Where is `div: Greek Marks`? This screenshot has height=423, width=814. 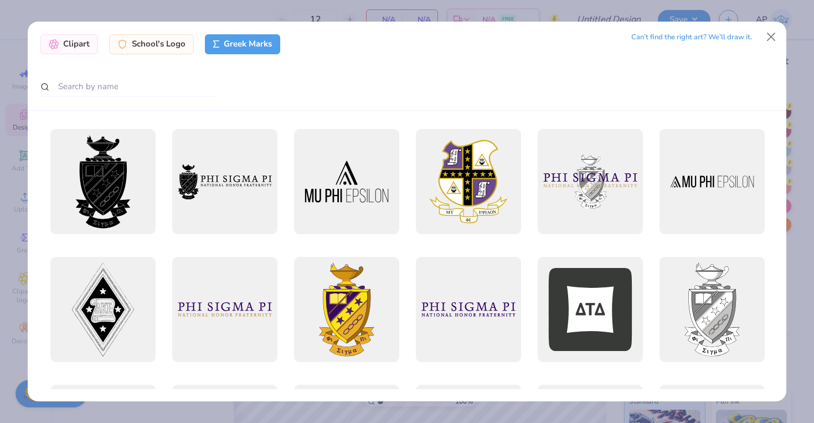 div: Greek Marks is located at coordinates (243, 44).